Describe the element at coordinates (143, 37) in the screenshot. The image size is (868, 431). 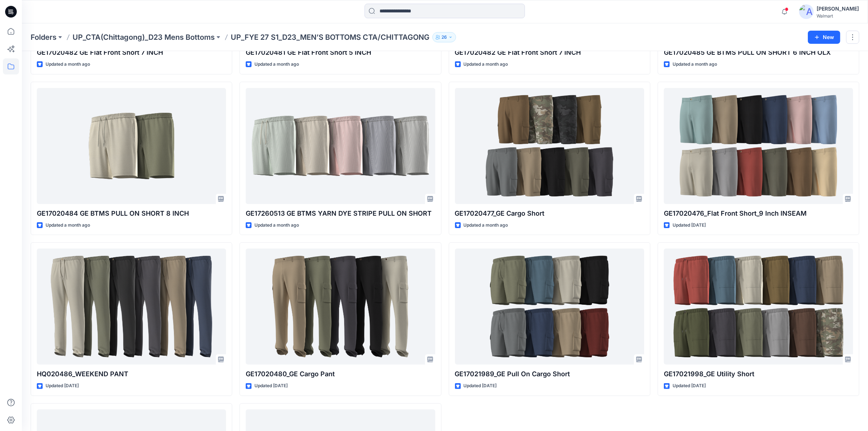
I see `a: UP_CTA(Chittagong)_D23 Mens Bottoms` at that location.